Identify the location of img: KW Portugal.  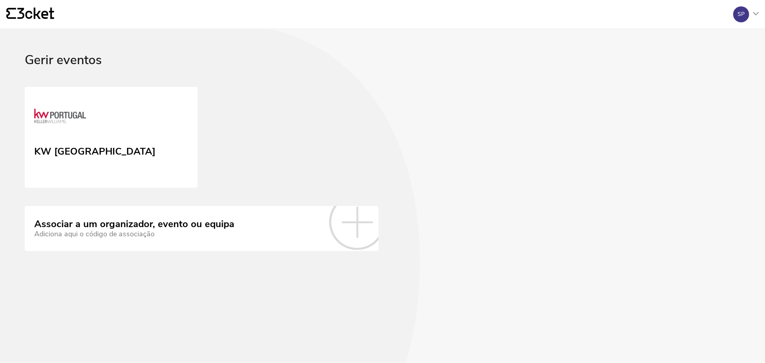
(60, 117).